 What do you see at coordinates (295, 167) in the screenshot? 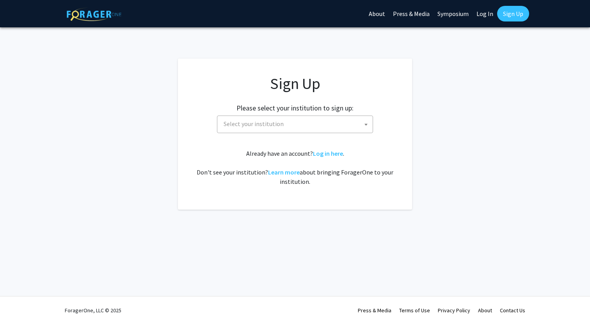
I see `div: Already have an account? . Don't see your institution? about bringing ForagerOne to your institut...` at bounding box center [295, 167].